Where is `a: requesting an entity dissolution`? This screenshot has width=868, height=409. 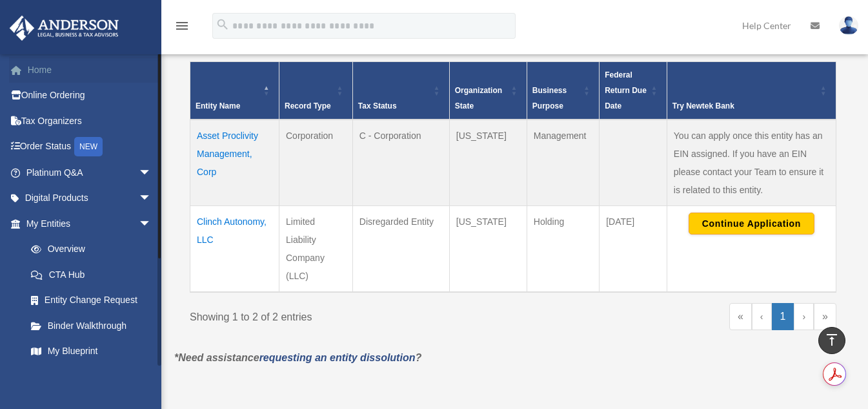 a: requesting an entity dissolution is located at coordinates (337, 357).